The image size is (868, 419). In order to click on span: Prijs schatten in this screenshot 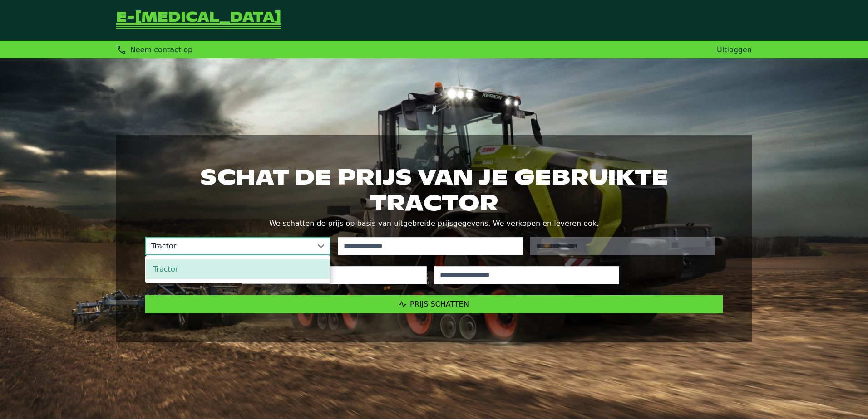, I will do `click(439, 304)`.